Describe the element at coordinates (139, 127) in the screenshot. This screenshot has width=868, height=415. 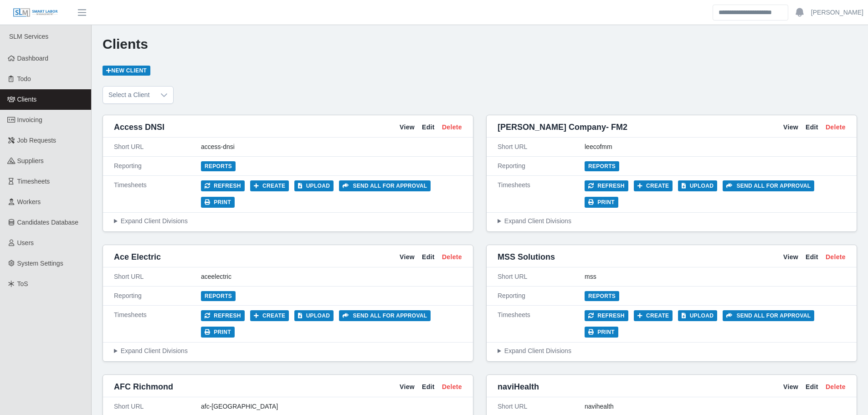
I see `span: Access DNSI` at that location.